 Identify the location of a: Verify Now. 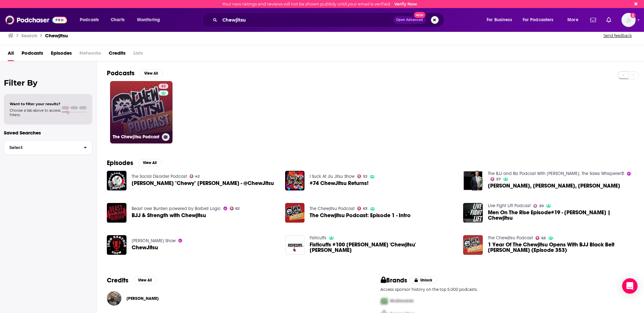
(406, 4).